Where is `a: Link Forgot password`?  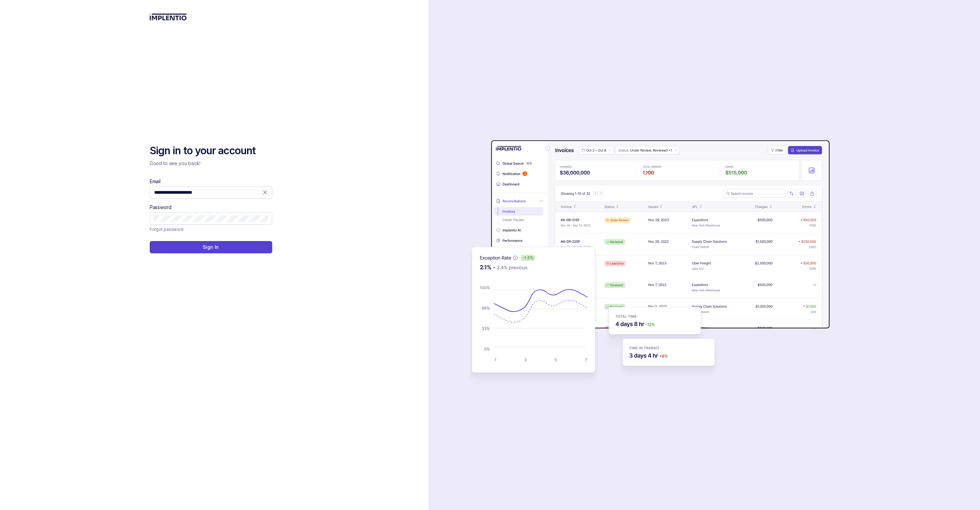
a: Link Forgot password is located at coordinates (167, 229).